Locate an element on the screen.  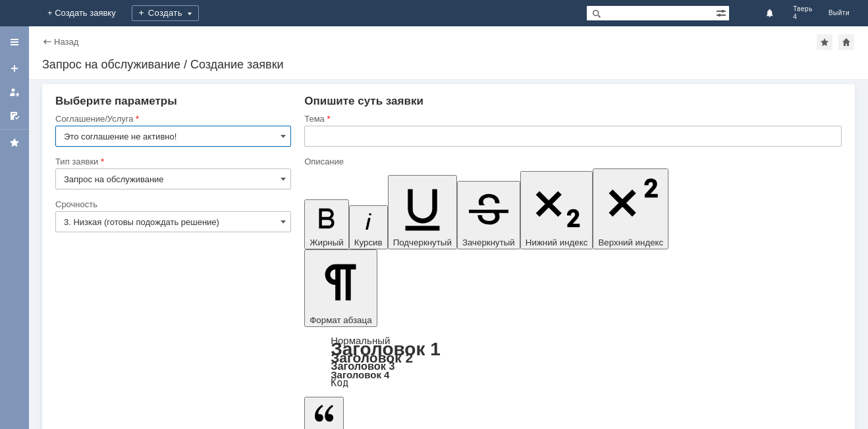
span: 4 is located at coordinates (802, 17).